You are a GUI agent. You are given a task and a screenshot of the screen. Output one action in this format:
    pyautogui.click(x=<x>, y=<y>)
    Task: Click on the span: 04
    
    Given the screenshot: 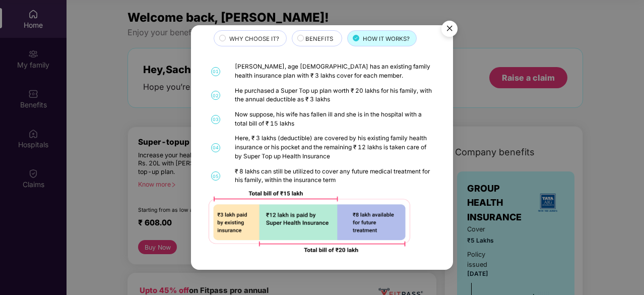 What is the action you would take?
    pyautogui.click(x=216, y=148)
    